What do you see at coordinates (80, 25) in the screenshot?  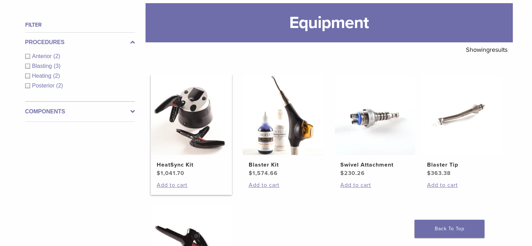 I see `h4: Filter` at bounding box center [80, 25].